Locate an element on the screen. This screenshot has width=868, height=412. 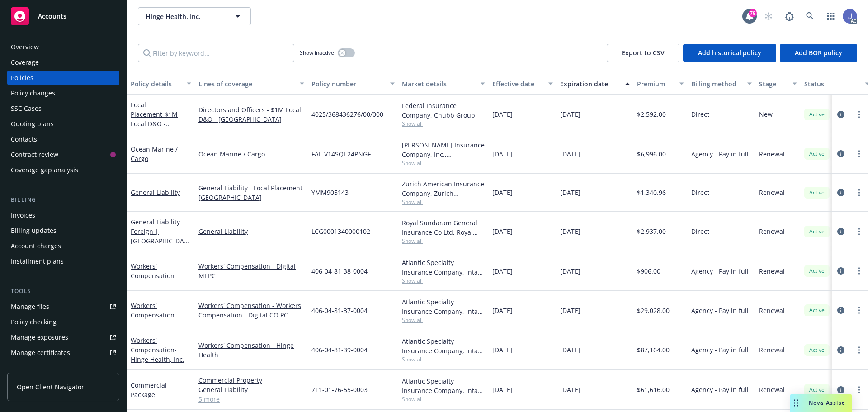
a: 5 more is located at coordinates (252, 400).